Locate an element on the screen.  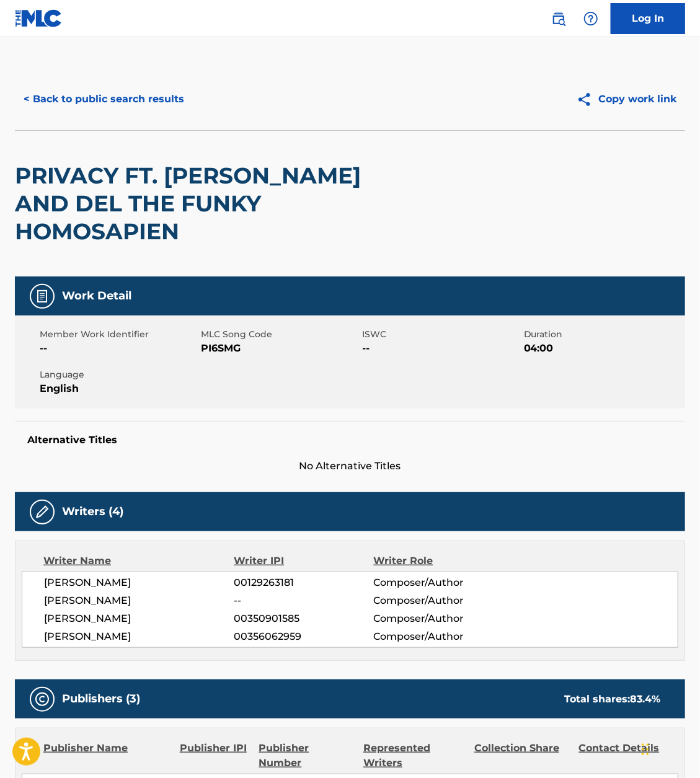
img: MLC Logo is located at coordinates (38, 18).